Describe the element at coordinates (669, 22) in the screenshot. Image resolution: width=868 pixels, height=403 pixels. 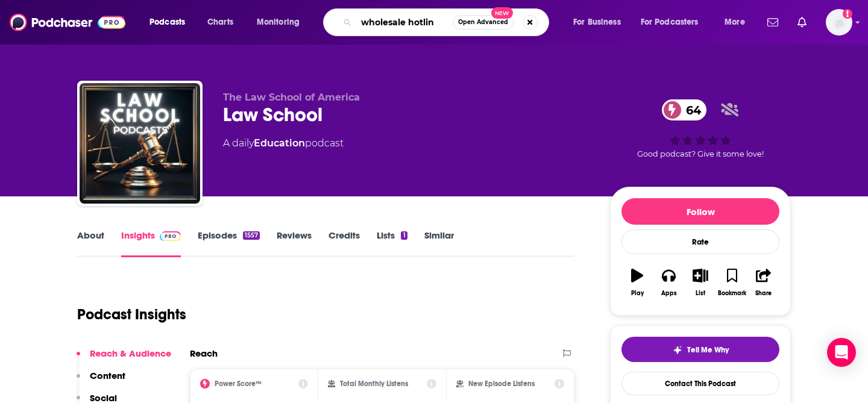
I see `span: For Podcasters` at that location.